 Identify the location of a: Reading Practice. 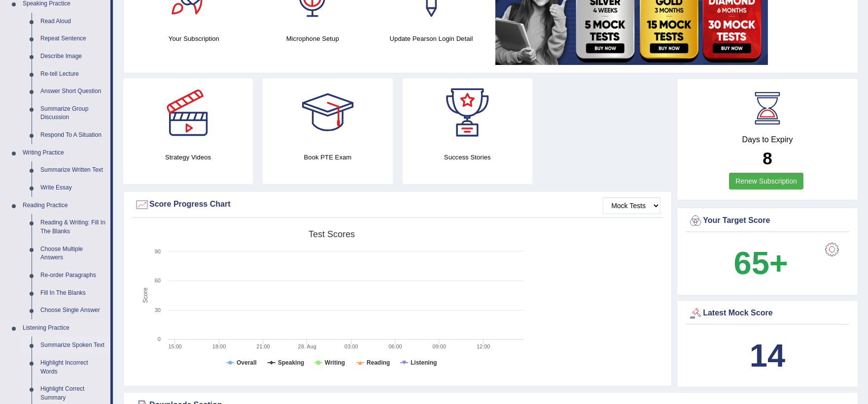
(64, 206).